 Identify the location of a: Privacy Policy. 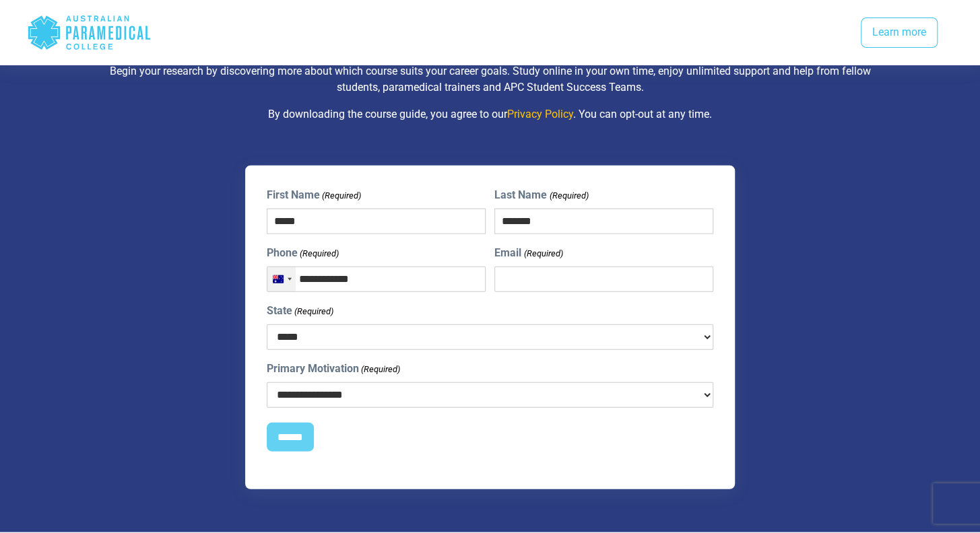
(540, 113).